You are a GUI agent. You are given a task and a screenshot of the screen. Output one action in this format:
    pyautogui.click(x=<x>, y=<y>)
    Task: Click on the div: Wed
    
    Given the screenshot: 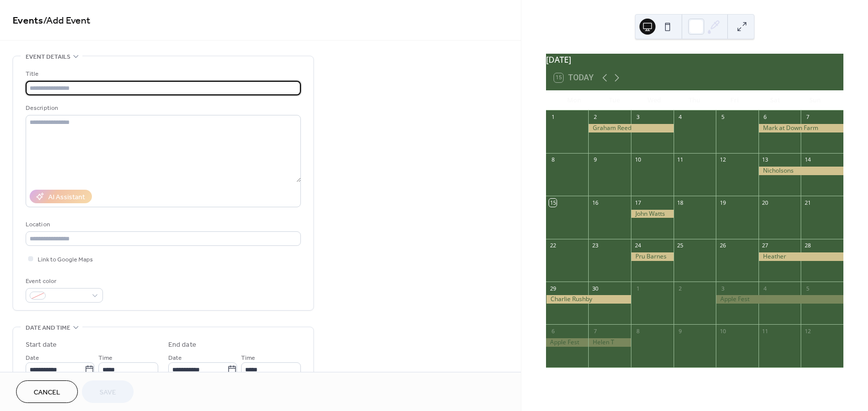 What is the action you would take?
    pyautogui.click(x=654, y=100)
    